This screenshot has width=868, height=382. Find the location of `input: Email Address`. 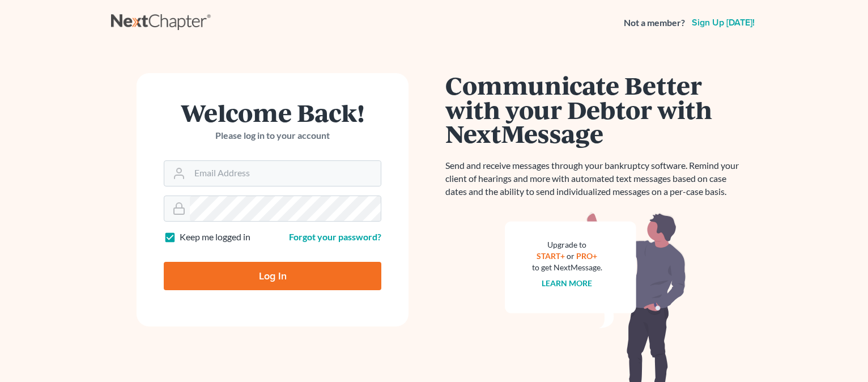

input: Email Address is located at coordinates (285, 173).